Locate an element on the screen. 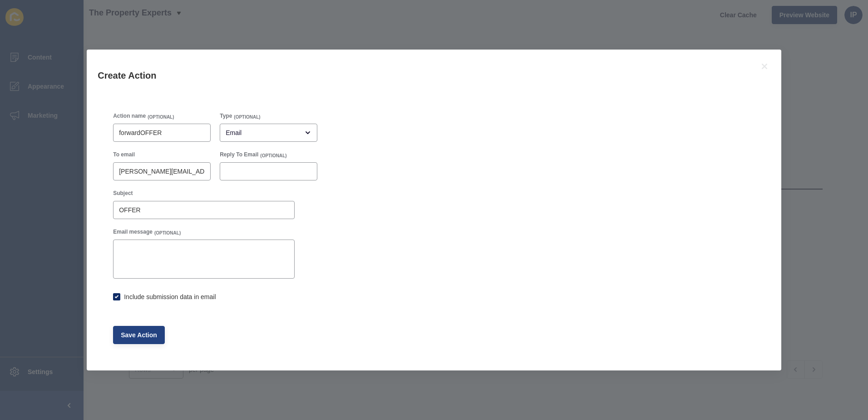  div: open menu is located at coordinates (268, 133).